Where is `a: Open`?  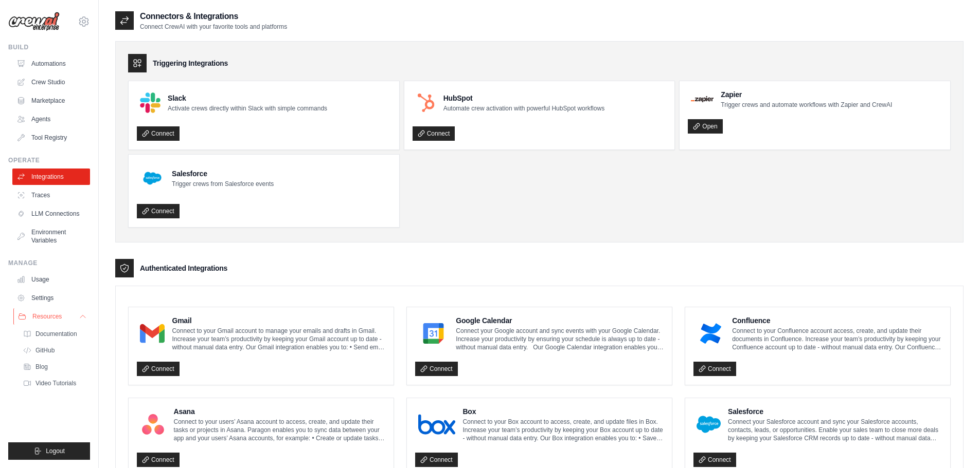 a: Open is located at coordinates (704, 126).